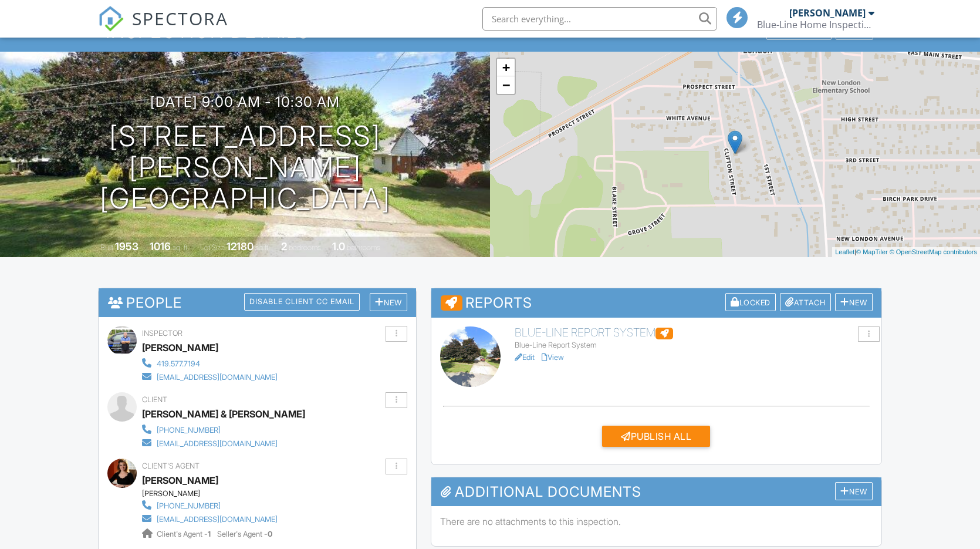 Image resolution: width=980 pixels, height=549 pixels. What do you see at coordinates (694, 339) in the screenshot?
I see `a: Blue-Line Report System Blue-Line Report System` at bounding box center [694, 339].